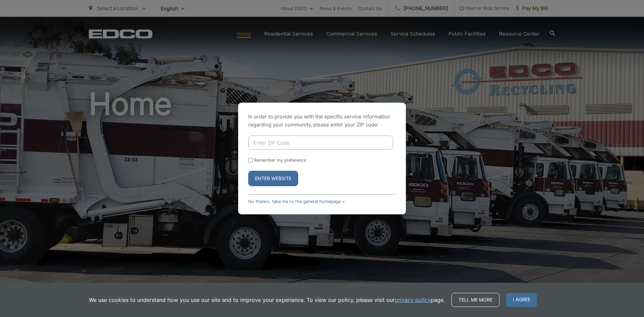 This screenshot has height=317, width=644. What do you see at coordinates (273, 178) in the screenshot?
I see `button: Enter Website` at bounding box center [273, 178].